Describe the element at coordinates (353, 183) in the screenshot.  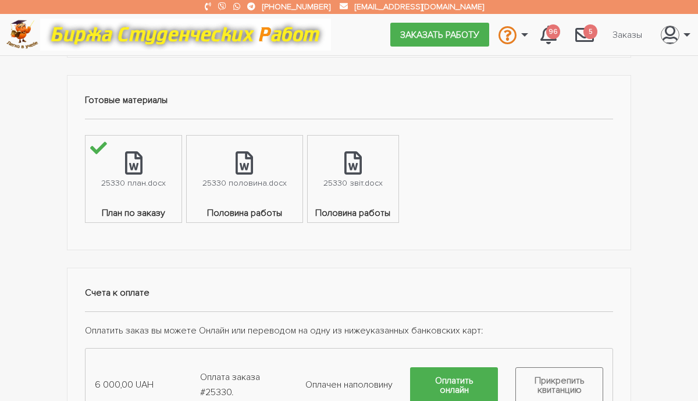
I see `div: 25330 звіт.docx` at that location.